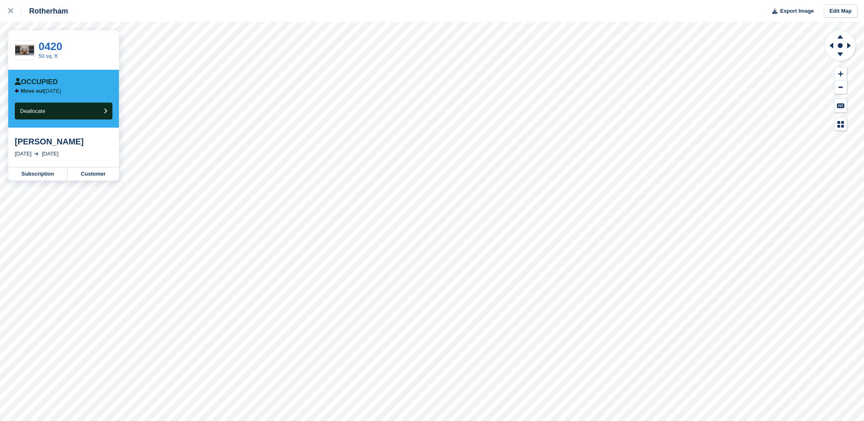 The height and width of the screenshot is (421, 864). Describe the element at coordinates (840, 11) in the screenshot. I see `a: Edit Map` at that location.